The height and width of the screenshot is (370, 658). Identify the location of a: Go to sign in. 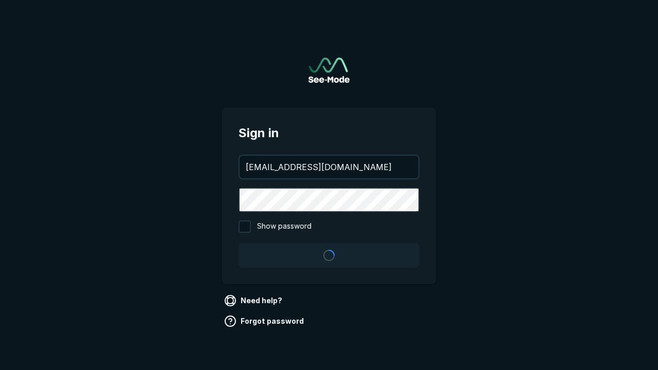
(329, 70).